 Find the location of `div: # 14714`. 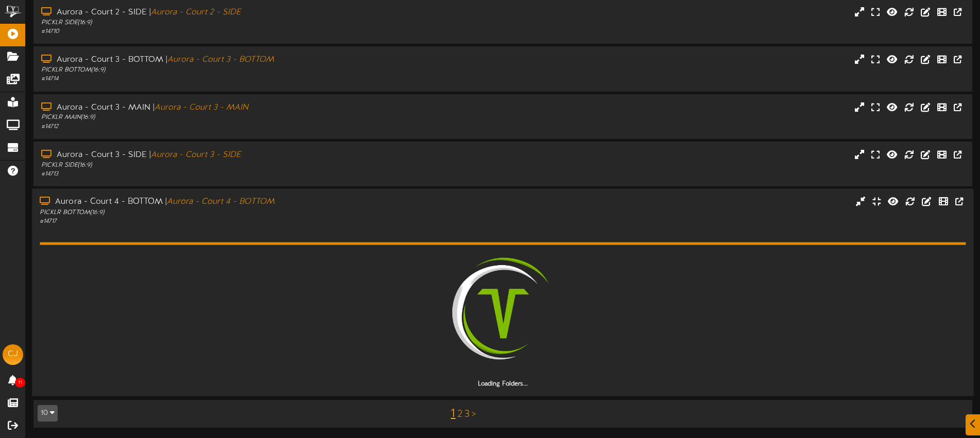

div: # 14714 is located at coordinates (229, 79).